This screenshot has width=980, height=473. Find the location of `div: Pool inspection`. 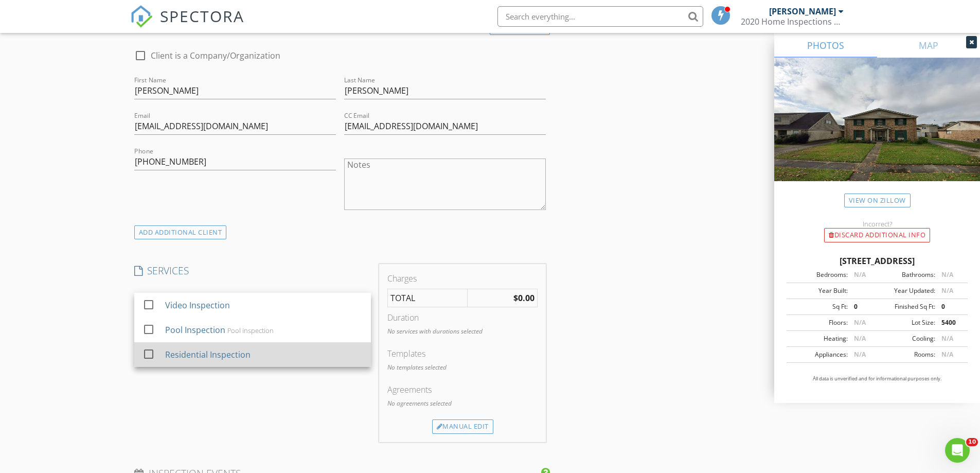

div: Pool inspection is located at coordinates (250, 330).